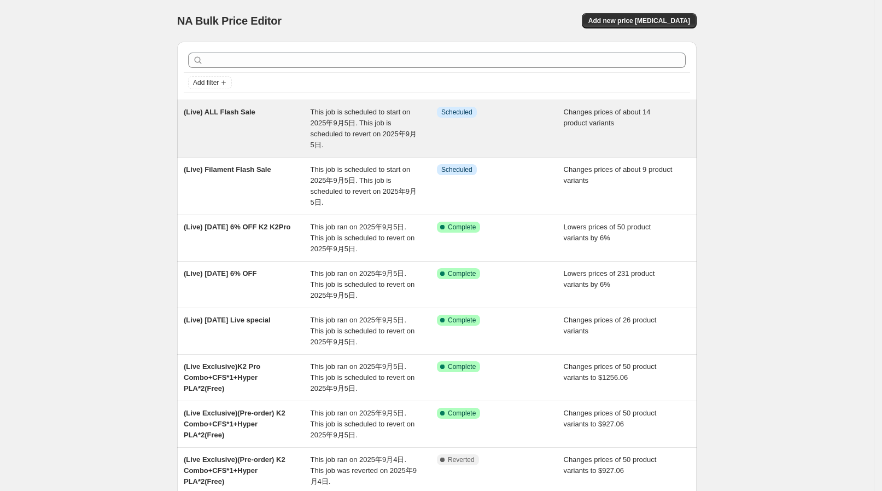 The width and height of the screenshot is (882, 491). Describe the element at coordinates (618, 174) in the screenshot. I see `span: Changes prices of about 9 product variants` at that location.